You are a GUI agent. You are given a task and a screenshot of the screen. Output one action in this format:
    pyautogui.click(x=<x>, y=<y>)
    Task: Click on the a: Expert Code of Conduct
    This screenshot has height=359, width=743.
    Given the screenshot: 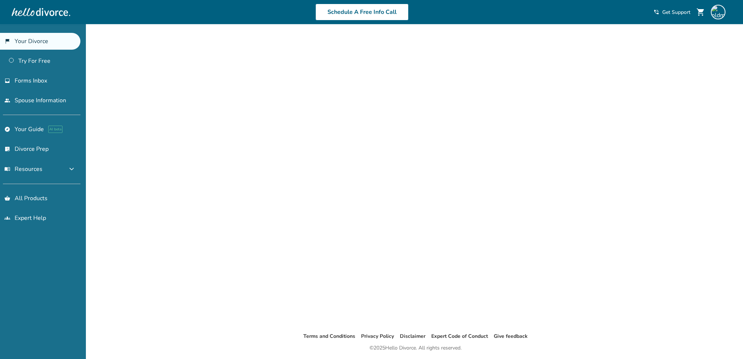 What is the action you would take?
    pyautogui.click(x=459, y=336)
    